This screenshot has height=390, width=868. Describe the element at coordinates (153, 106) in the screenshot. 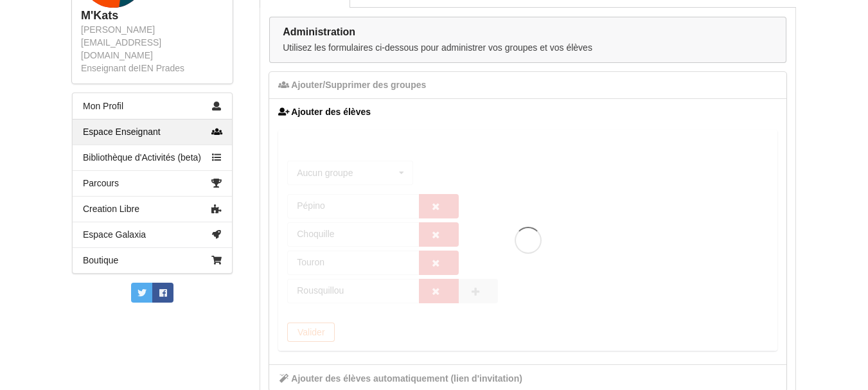

I see `a: Mon Profil` at that location.